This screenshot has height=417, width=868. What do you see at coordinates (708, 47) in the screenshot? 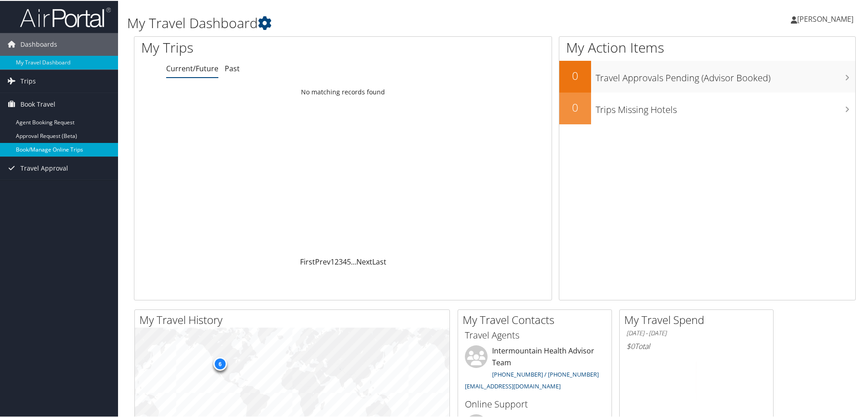
I see `h1: My Action Items` at bounding box center [708, 47].